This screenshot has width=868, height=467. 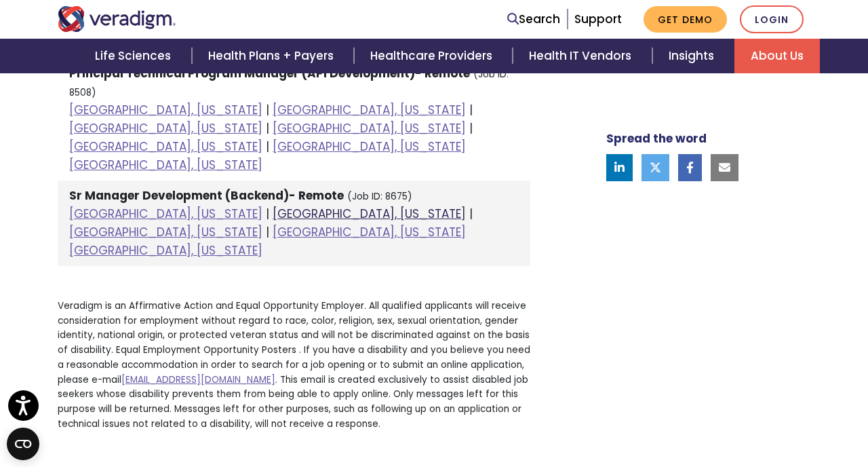 I want to click on a: Health IT Vendors, so click(x=582, y=56).